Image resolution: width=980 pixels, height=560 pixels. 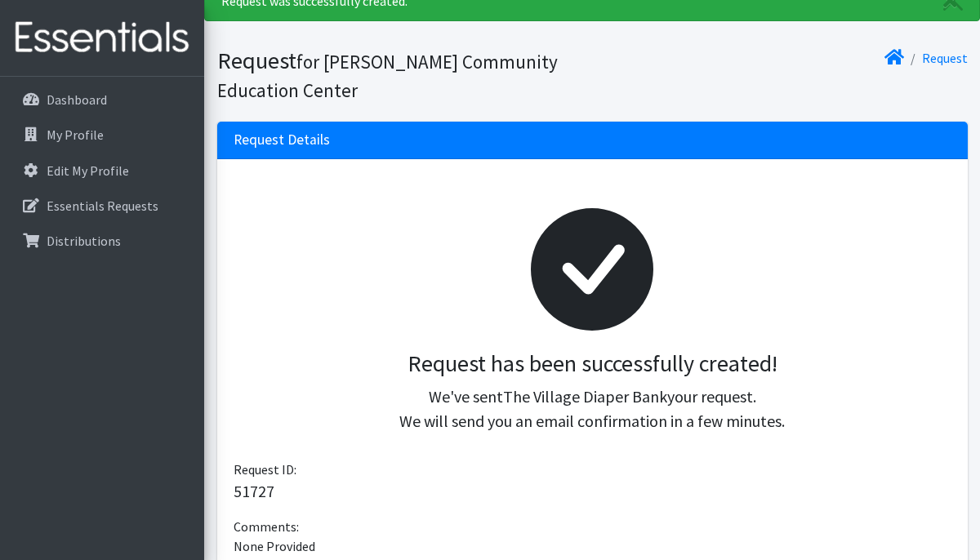 I want to click on a: Request, so click(x=945, y=58).